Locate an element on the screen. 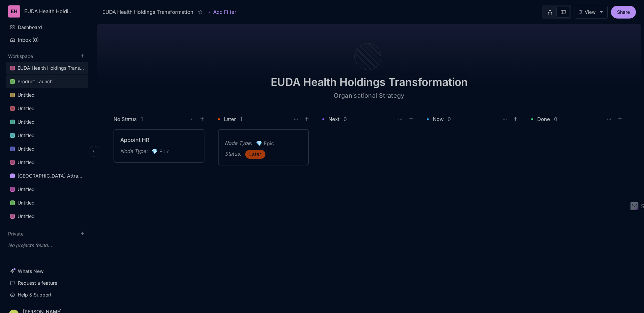  div: Next is located at coordinates (334, 119).